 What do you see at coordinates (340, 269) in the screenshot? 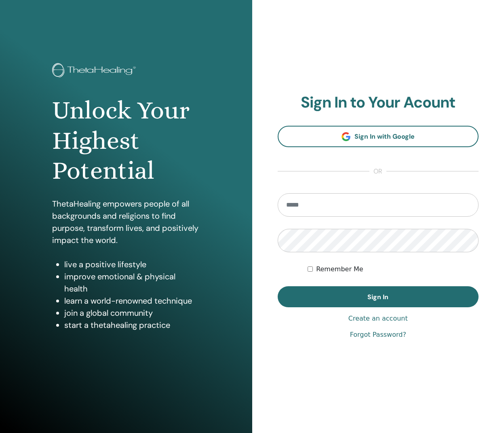
I see `label: Remember Me` at bounding box center [340, 269].